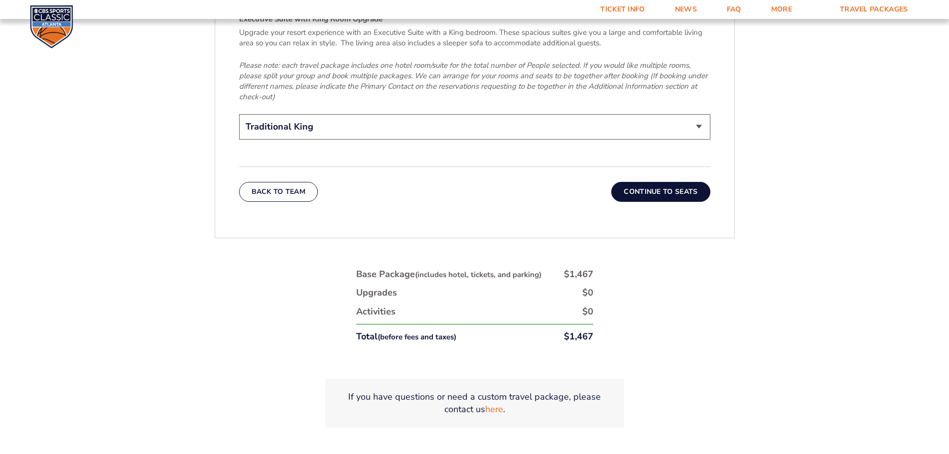  What do you see at coordinates (494, 409) in the screenshot?
I see `a: here` at bounding box center [494, 409].